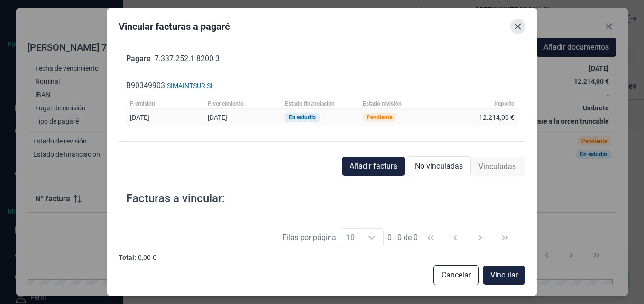  I want to click on div: Pendiente, so click(379, 118).